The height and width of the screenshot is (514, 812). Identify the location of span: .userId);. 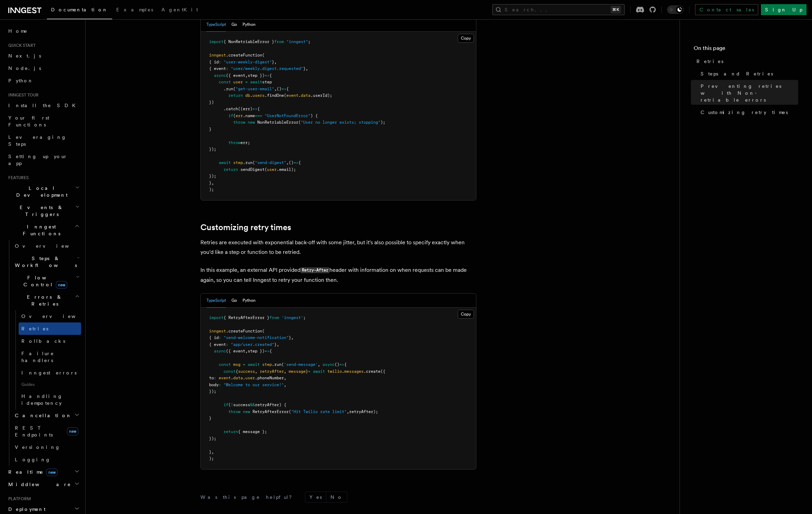
(321, 95).